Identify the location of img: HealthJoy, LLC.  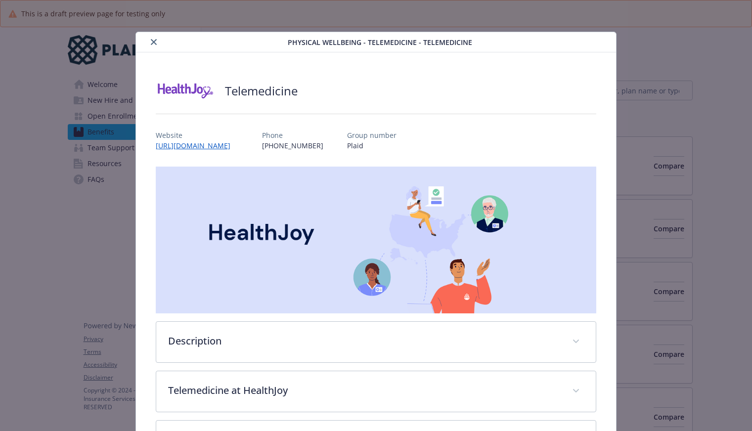
(185, 91).